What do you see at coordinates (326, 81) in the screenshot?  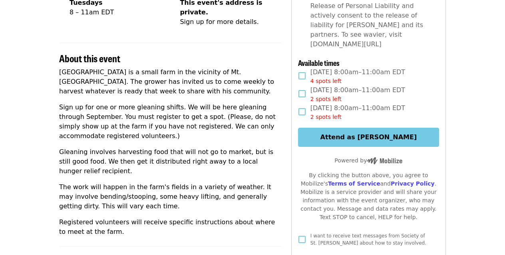 I see `span: 4 spots left` at bounding box center [326, 81].